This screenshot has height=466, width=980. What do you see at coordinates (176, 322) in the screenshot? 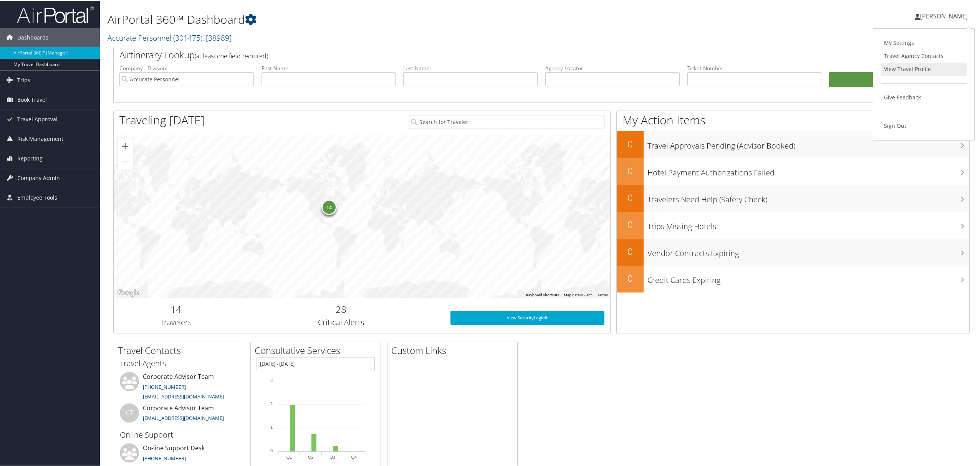
I see `h3: Travelers` at bounding box center [176, 322].